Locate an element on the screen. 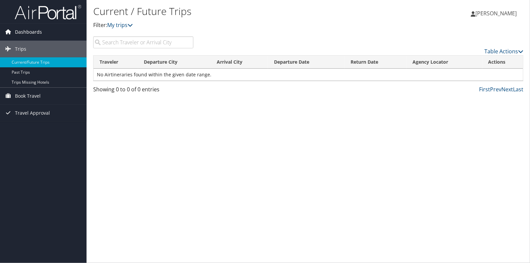 Image resolution: width=530 pixels, height=263 pixels. span: Dashboards is located at coordinates (28, 32).